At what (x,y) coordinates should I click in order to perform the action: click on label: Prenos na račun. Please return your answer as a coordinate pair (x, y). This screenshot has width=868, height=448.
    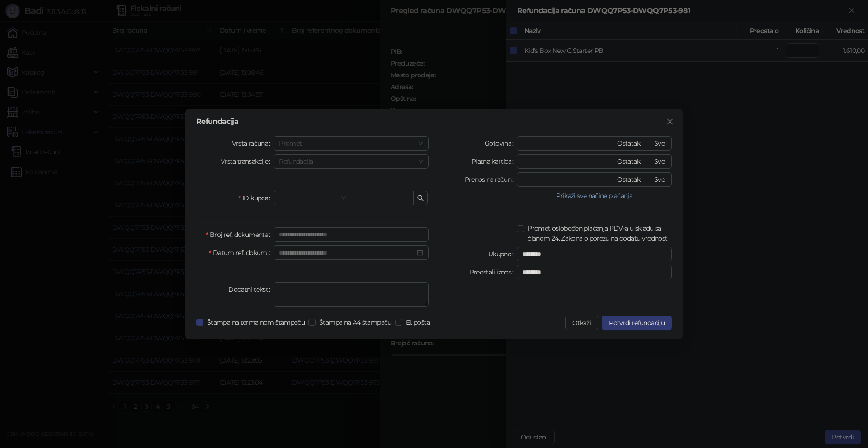
    Looking at the image, I should click on (491, 180).